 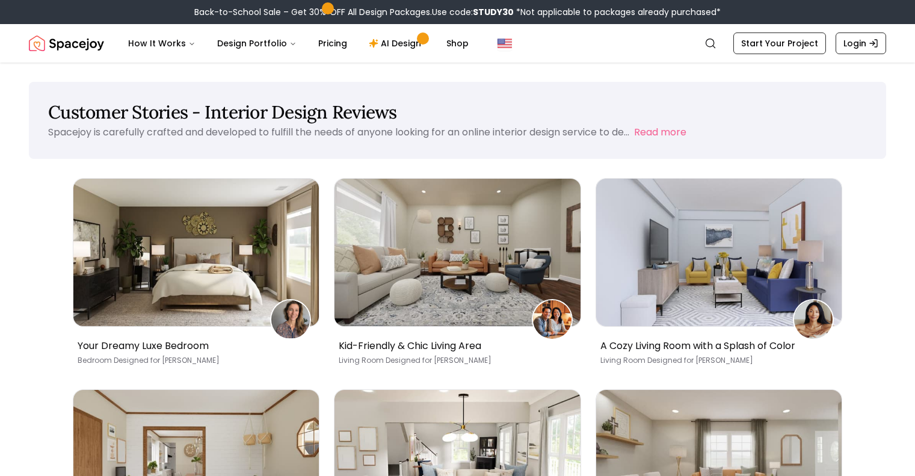 What do you see at coordinates (660, 132) in the screenshot?
I see `button: Read more` at bounding box center [660, 132].